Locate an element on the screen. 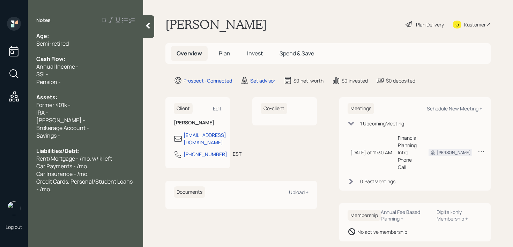 This screenshot has width=513, height=247. div: Annual Fee Based Planning + is located at coordinates (406, 216).